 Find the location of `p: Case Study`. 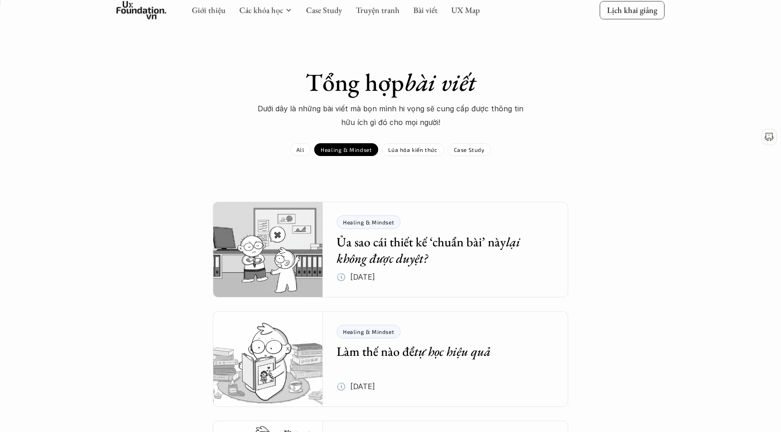

p: Case Study is located at coordinates (469, 150).